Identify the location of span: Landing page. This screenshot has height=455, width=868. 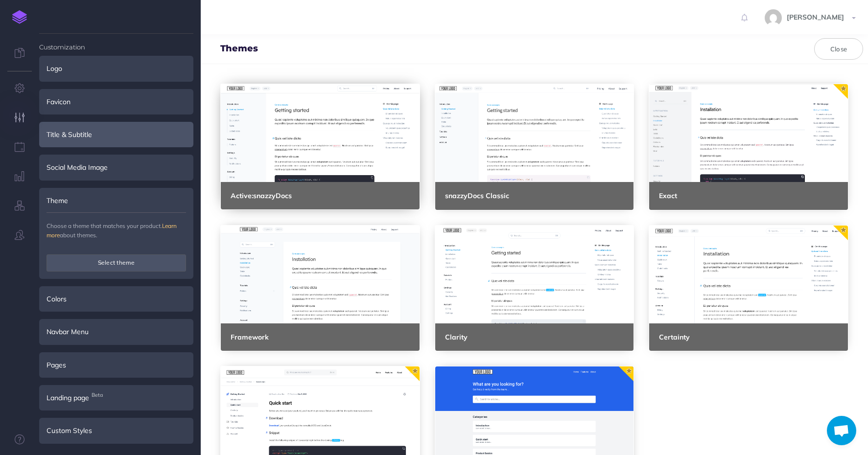
(68, 398).